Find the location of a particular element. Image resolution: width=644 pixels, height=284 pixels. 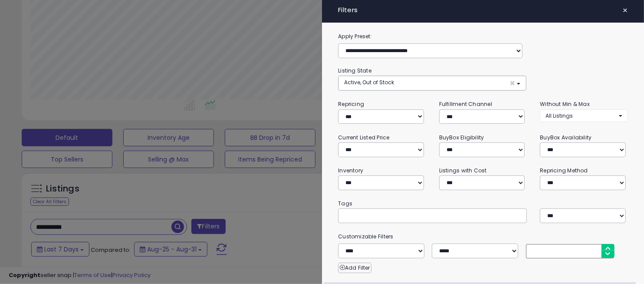

span: Active, Out of Stock is located at coordinates (369, 82).